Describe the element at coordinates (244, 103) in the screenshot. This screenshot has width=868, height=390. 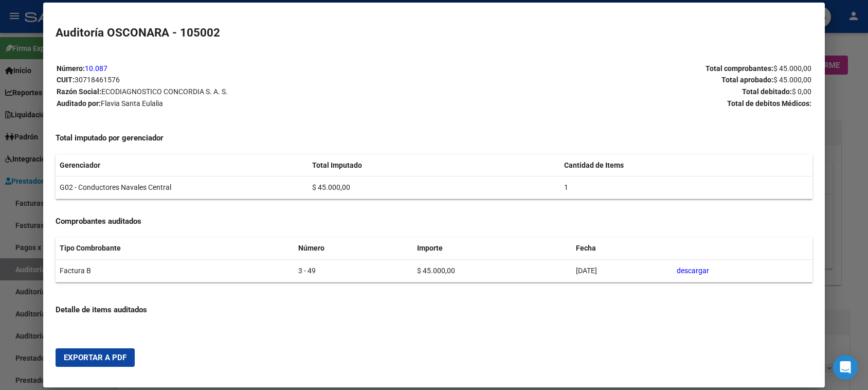
I see `p: Auditado por:` at that location.